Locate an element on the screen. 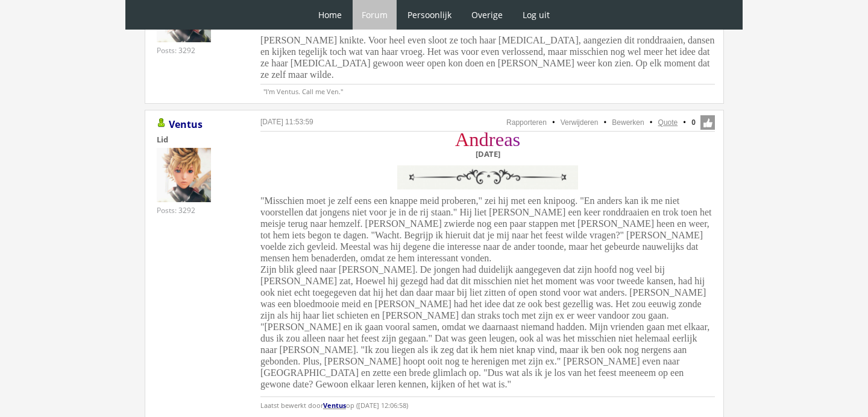  span: 0 is located at coordinates (693, 122).